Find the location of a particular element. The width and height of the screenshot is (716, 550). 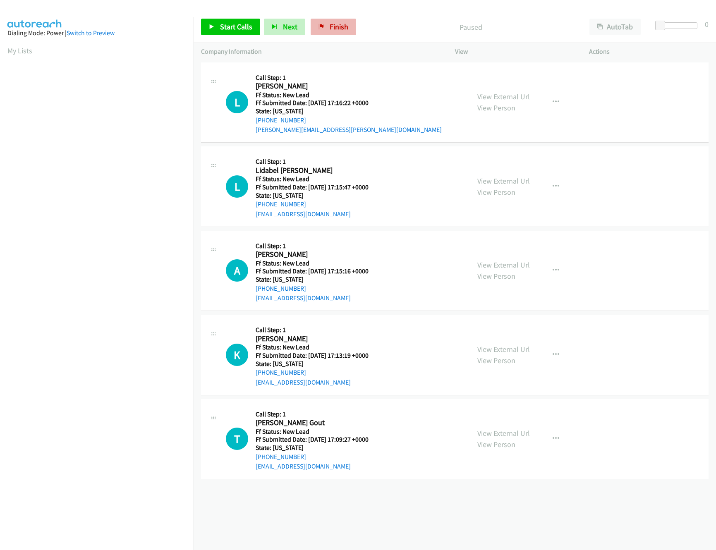

h1: T is located at coordinates (237, 439).